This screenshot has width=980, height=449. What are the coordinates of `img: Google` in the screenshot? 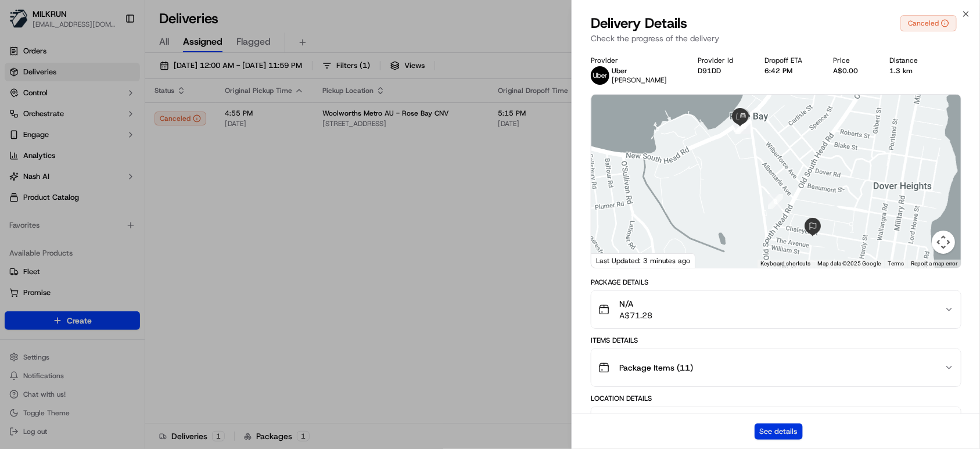 It's located at (613, 261).